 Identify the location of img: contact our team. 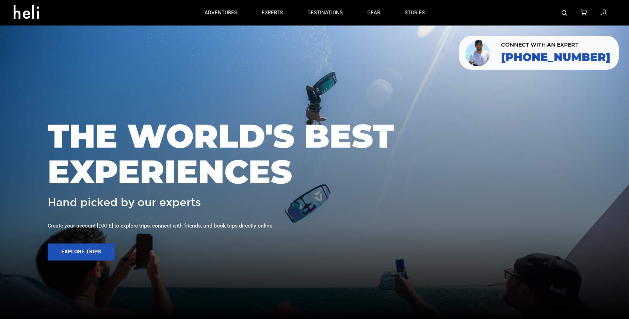
(478, 53).